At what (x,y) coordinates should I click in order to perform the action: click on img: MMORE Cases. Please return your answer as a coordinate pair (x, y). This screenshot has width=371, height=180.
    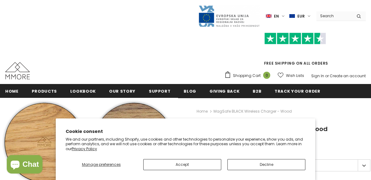
    Looking at the image, I should click on (18, 71).